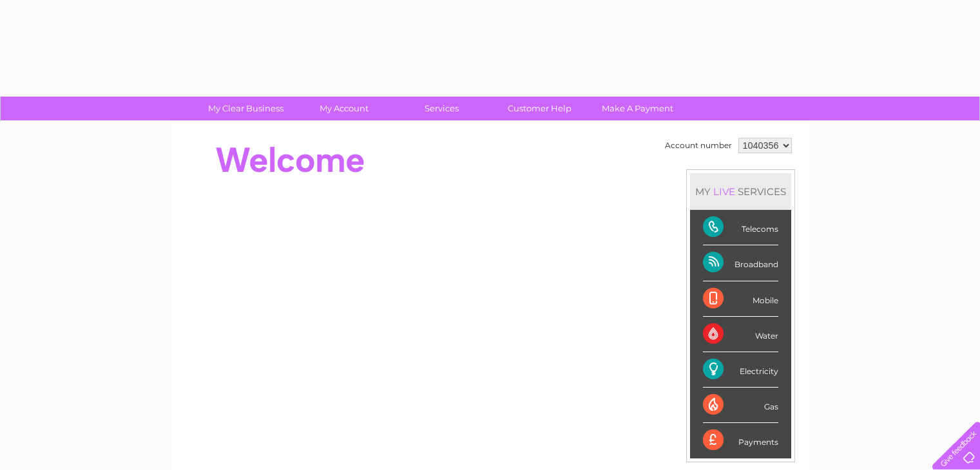 This screenshot has height=470, width=980. What do you see at coordinates (698, 145) in the screenshot?
I see `td: Account number` at bounding box center [698, 145].